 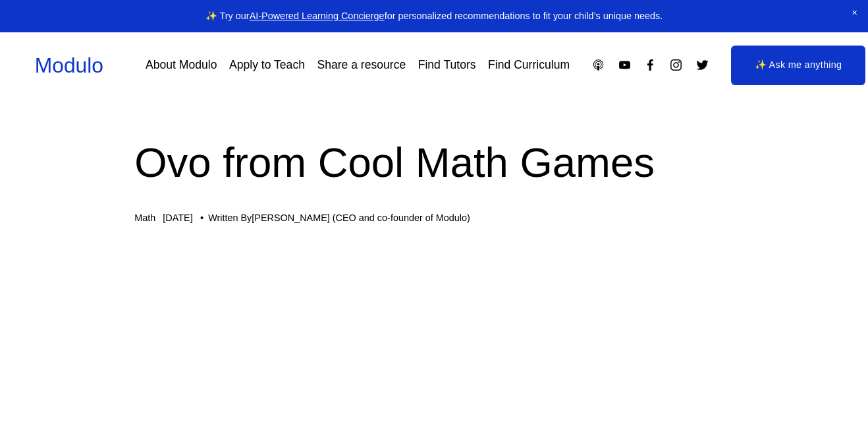 I want to click on a: Math, so click(x=145, y=217).